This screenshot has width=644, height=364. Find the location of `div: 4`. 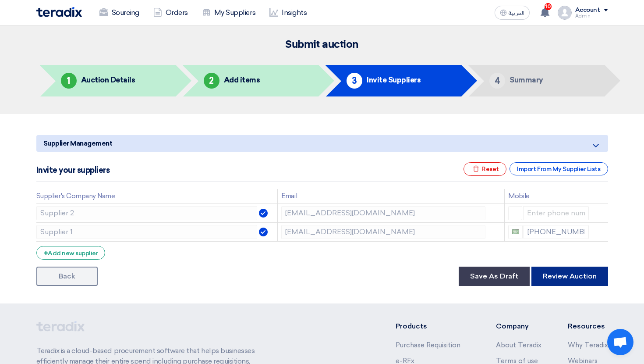

div: 4 is located at coordinates (497, 81).